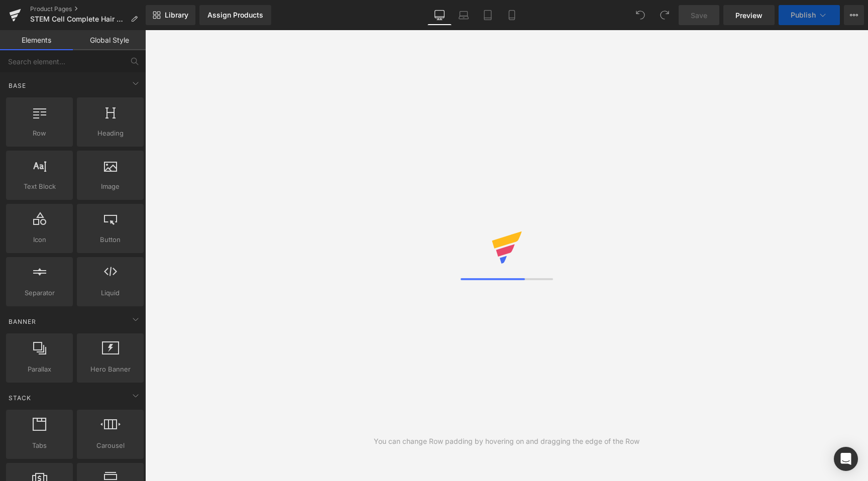 This screenshot has width=868, height=481. What do you see at coordinates (749, 15) in the screenshot?
I see `span: Preview` at bounding box center [749, 15].